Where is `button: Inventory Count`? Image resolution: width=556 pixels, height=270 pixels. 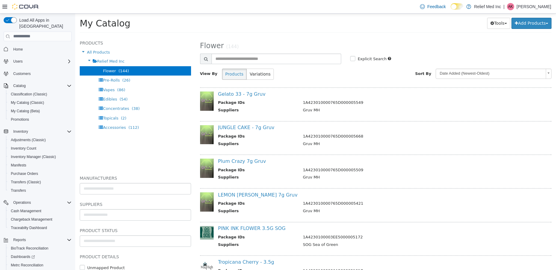
button: Inventory Count is located at coordinates (40, 148).